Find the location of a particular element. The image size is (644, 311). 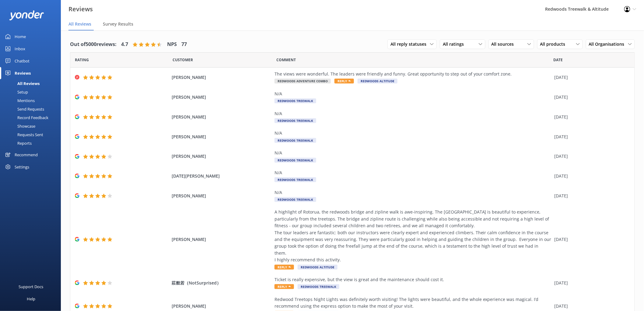

a: All Reviews is located at coordinates (32, 83).